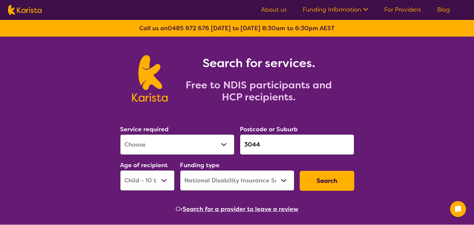  Describe the element at coordinates (297, 145) in the screenshot. I see `input: Type` at that location.